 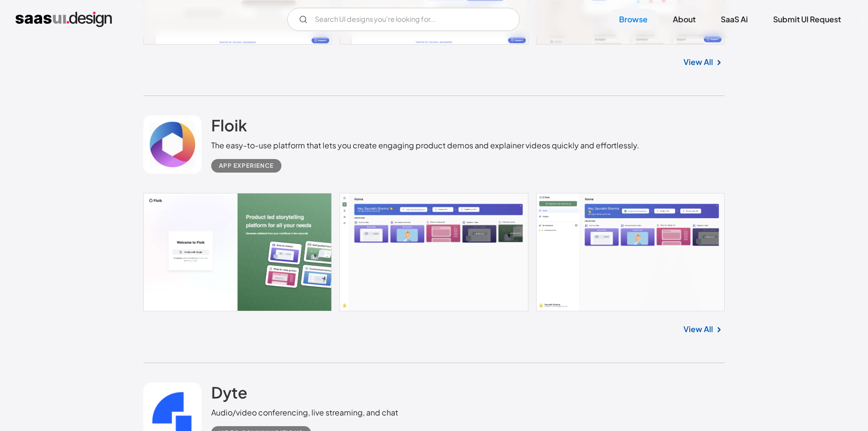 I want to click on a: Submit UI Request, so click(x=807, y=19).